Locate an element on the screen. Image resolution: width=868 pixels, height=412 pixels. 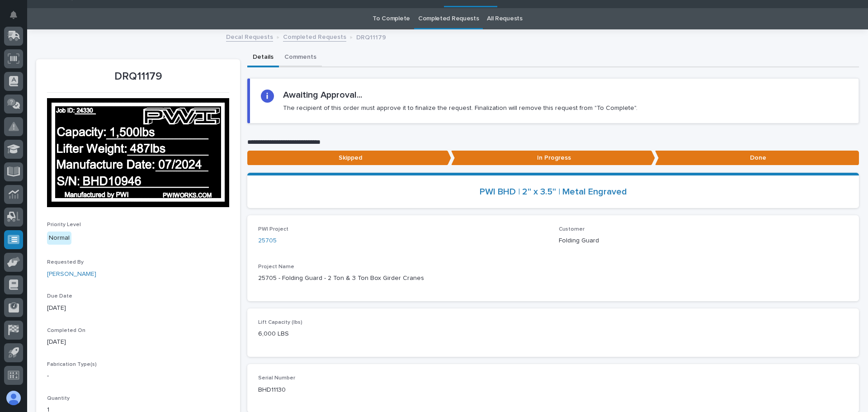
span: PWI Project is located at coordinates (273, 229).